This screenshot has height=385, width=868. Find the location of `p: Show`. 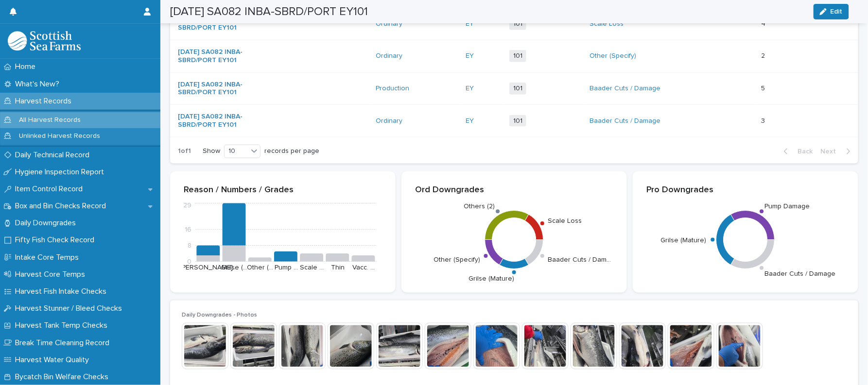

p: Show is located at coordinates (212, 151).